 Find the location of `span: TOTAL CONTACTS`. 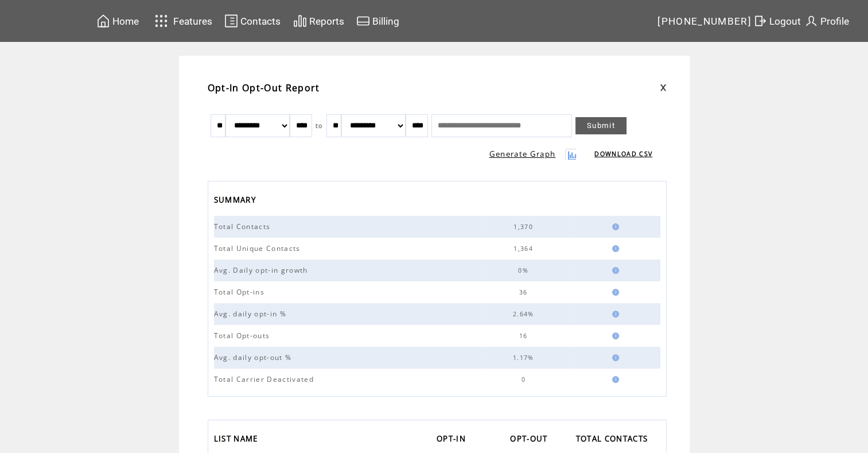

span: TOTAL CONTACTS is located at coordinates (613, 440).